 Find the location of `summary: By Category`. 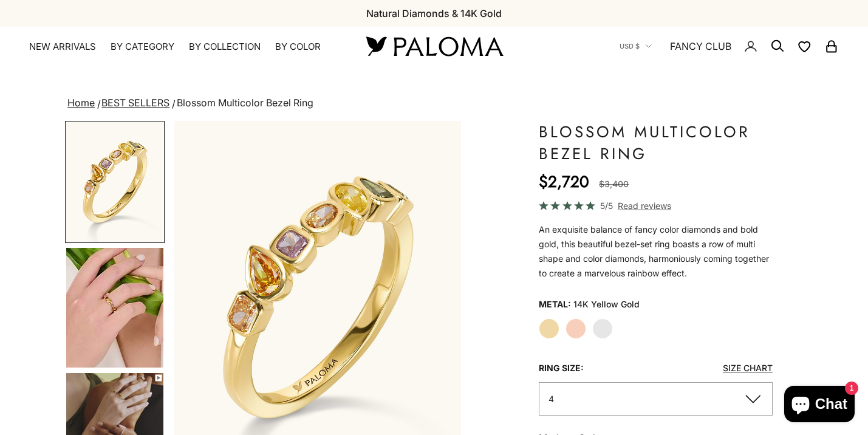

summary: By Category is located at coordinates (142, 47).